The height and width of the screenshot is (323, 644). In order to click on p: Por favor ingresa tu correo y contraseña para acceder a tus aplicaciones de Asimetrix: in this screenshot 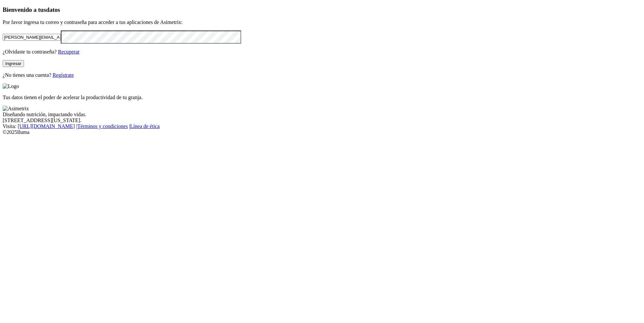, I will do `click(322, 22)`.